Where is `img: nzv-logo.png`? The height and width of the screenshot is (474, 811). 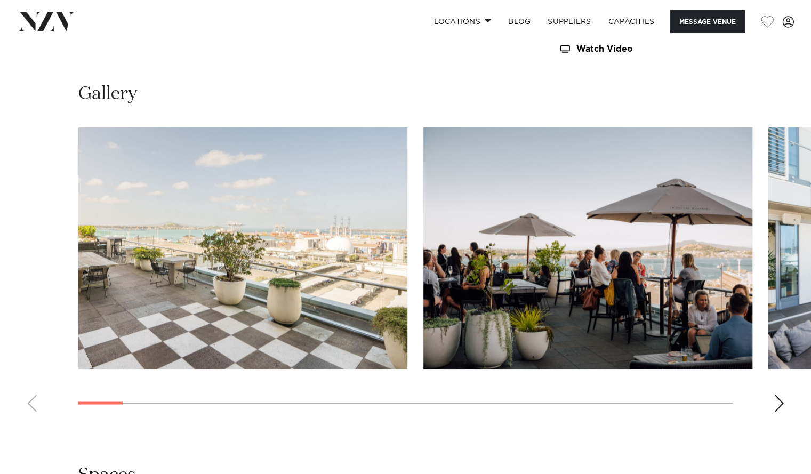
img: nzv-logo.png is located at coordinates (46, 21).